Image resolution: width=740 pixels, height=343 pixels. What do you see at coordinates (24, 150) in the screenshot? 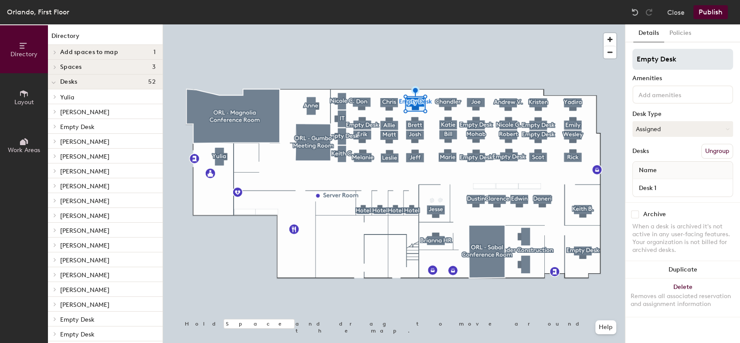
I see `span: Work Areas` at bounding box center [24, 150].